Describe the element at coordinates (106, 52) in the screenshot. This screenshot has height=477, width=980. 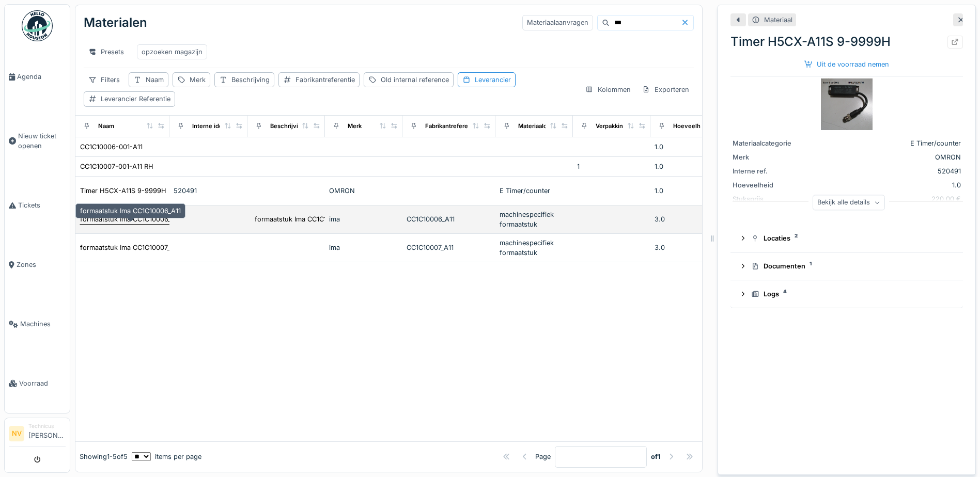
I see `div: Presets` at that location.